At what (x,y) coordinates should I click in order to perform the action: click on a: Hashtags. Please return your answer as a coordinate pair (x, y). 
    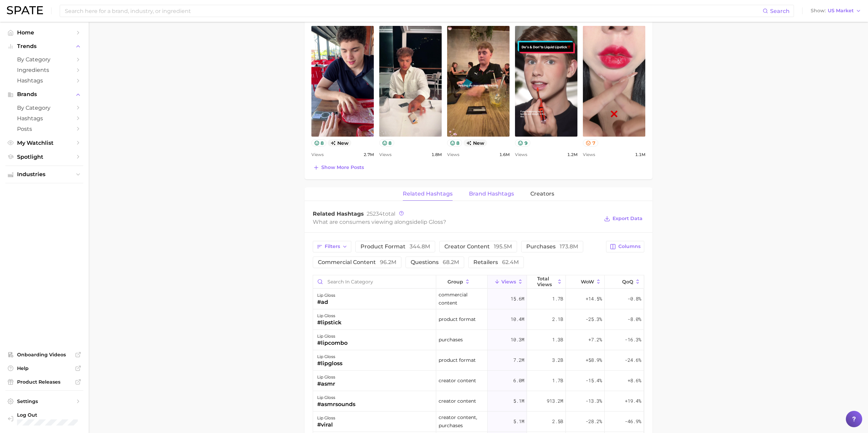
    Looking at the image, I should click on (44, 118).